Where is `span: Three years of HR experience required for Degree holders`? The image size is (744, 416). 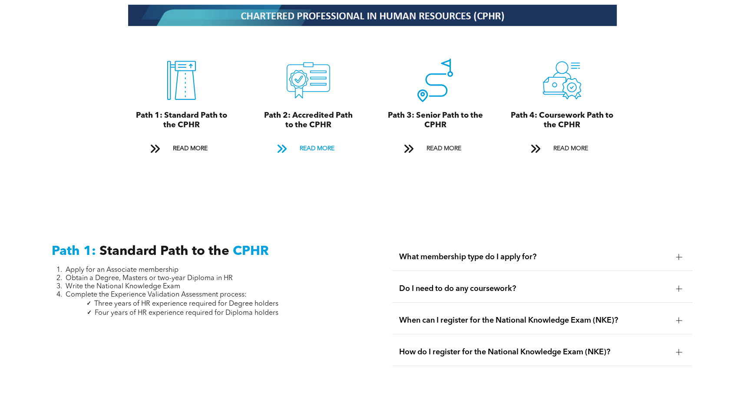
span: Three years of HR experience required for Degree holders is located at coordinates (186, 304).